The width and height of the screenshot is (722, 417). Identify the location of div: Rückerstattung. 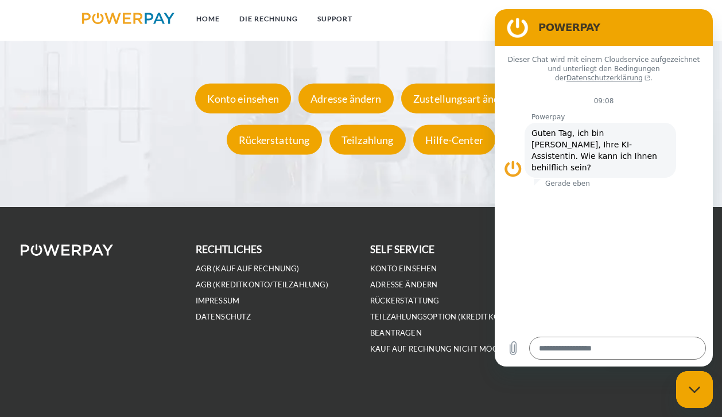
(274, 139).